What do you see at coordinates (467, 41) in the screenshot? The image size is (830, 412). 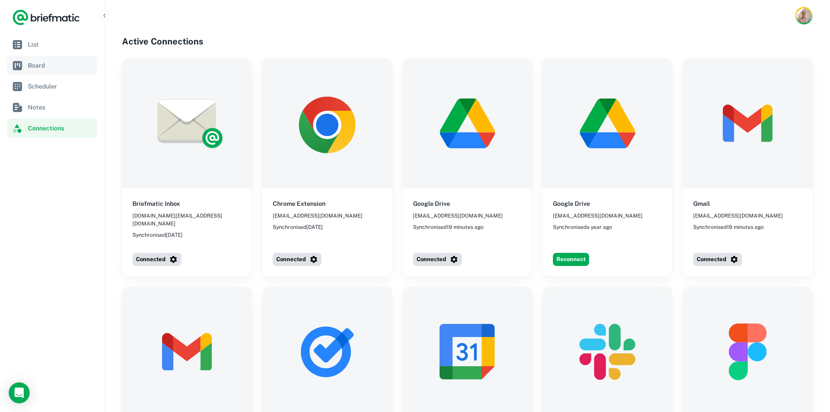 I see `h4: Active Connections` at bounding box center [467, 41].